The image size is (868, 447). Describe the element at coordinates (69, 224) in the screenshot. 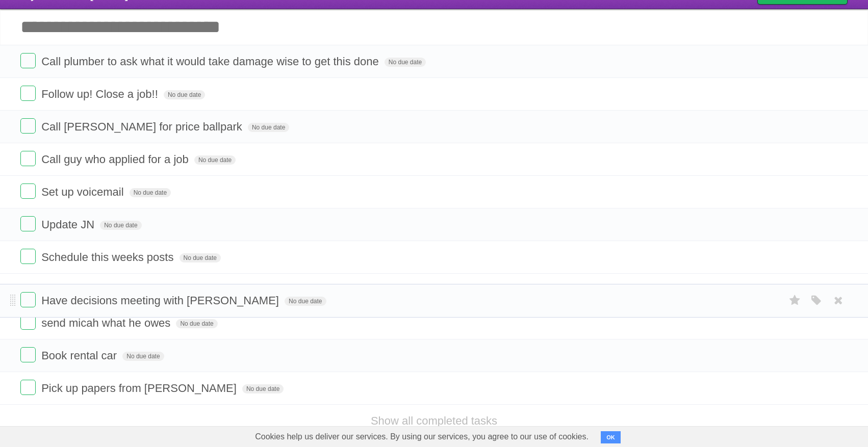

I see `span: Update JN` at that location.